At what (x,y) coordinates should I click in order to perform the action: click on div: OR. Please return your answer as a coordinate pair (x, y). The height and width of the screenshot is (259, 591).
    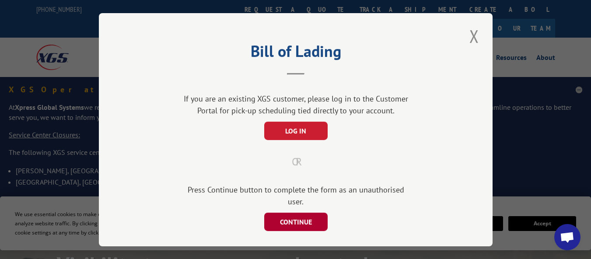
    Looking at the image, I should click on (296, 162).